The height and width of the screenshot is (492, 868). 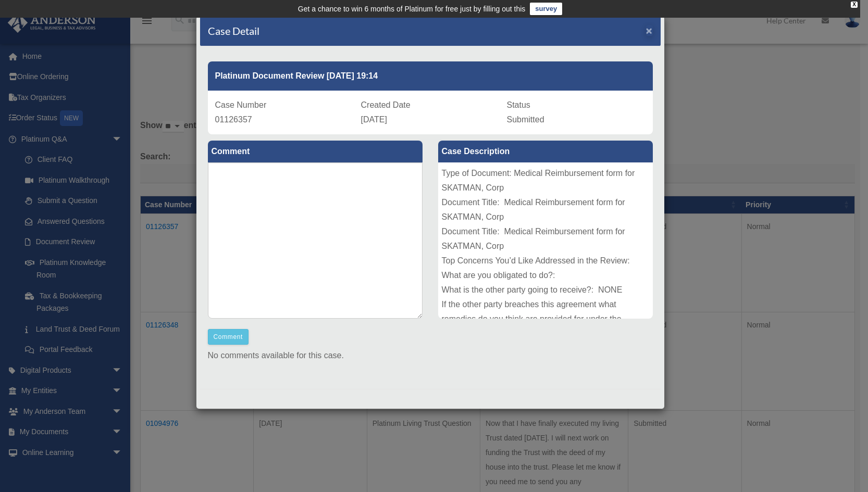 What do you see at coordinates (233, 31) in the screenshot?
I see `h4: Case Detail` at bounding box center [233, 31].